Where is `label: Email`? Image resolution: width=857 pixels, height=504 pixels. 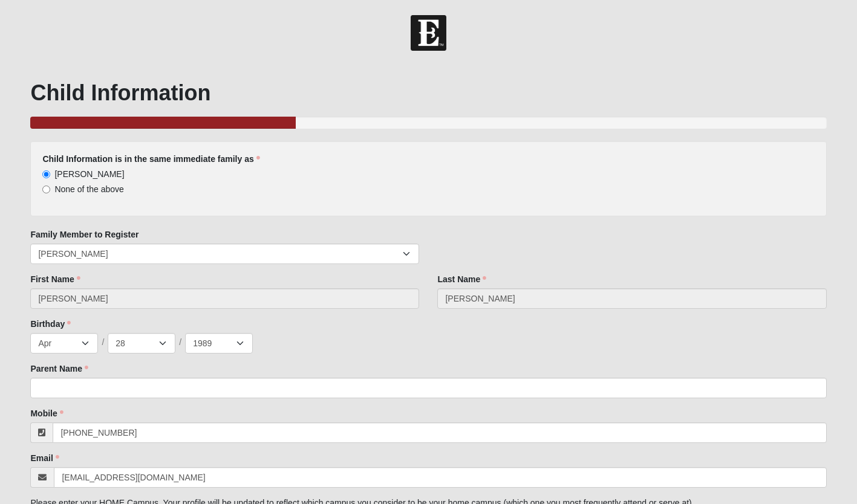 label: Email is located at coordinates (44, 458).